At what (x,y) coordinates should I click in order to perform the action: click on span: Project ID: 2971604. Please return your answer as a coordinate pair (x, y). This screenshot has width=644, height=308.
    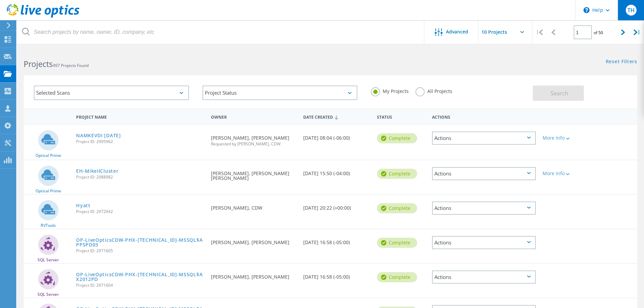
    Looking at the image, I should click on (140, 285).